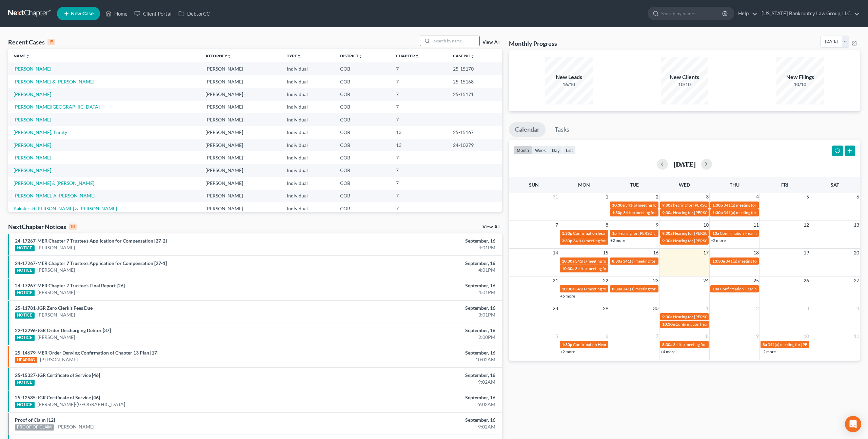  What do you see at coordinates (464, 55) in the screenshot?
I see `a: Case Nounfold_more` at bounding box center [464, 55].